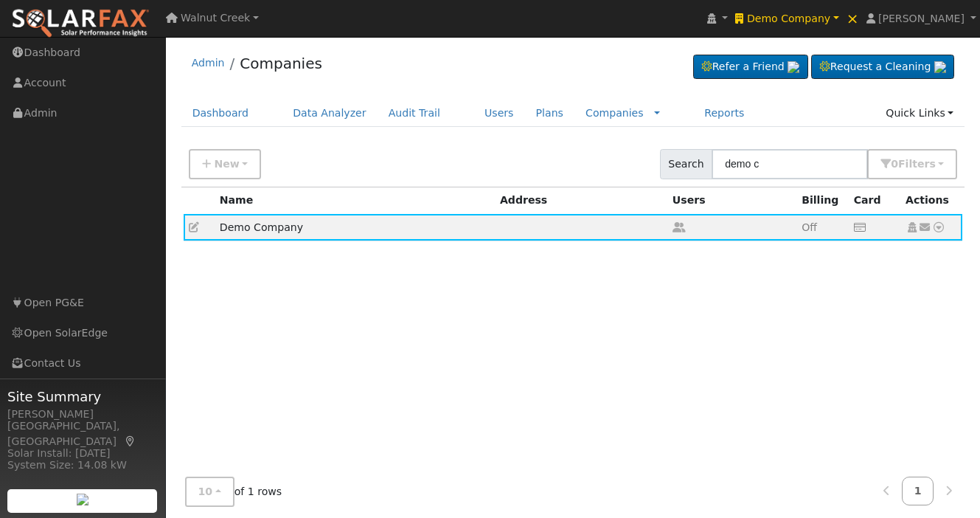  I want to click on a: Request a Cleaning, so click(883, 67).